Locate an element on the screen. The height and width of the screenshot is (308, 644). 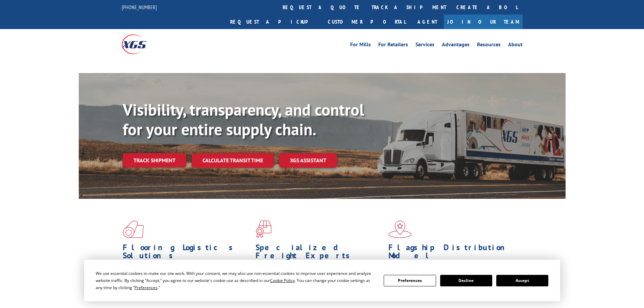
a: About is located at coordinates (516, 46).